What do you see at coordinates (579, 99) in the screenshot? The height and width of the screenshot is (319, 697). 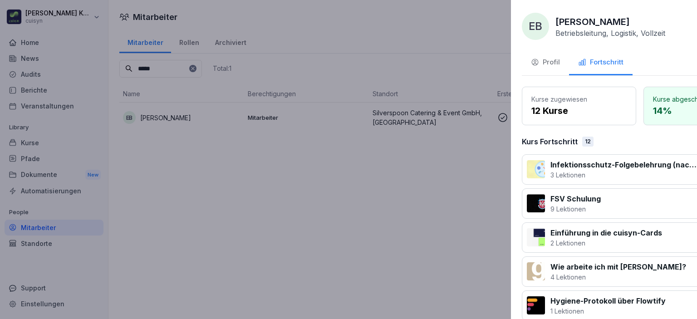 I see `p: Kurse zugewiesen` at bounding box center [579, 99].